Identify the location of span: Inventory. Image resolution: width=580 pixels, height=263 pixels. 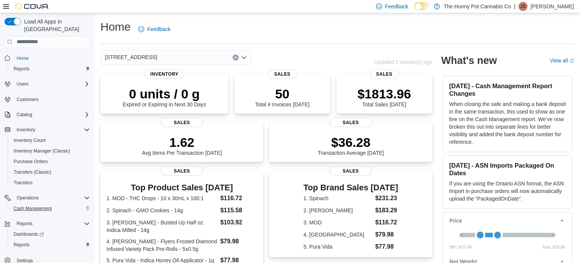
(52, 130).